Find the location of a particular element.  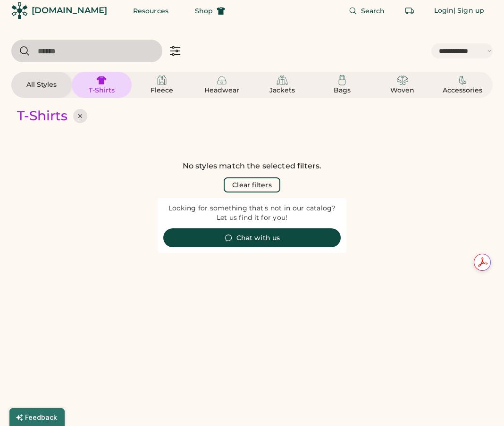

div: Looking for something that's not in our catalog? Let us find it for you! is located at coordinates (252, 214).